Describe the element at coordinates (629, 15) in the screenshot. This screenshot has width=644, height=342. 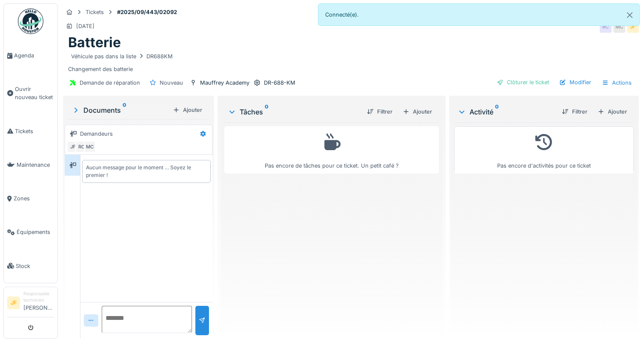
I see `button: Close` at that location.